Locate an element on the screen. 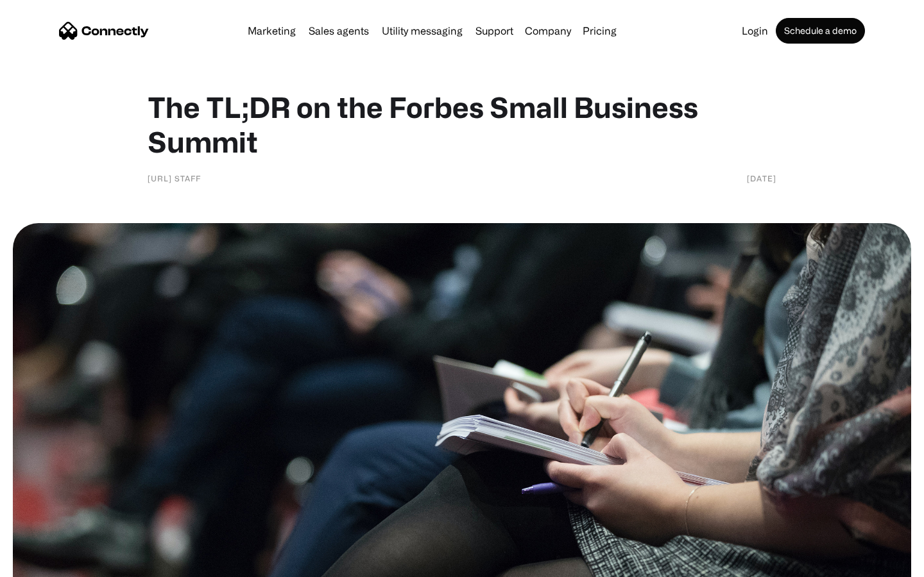  a: Schedule a demo is located at coordinates (821, 31).